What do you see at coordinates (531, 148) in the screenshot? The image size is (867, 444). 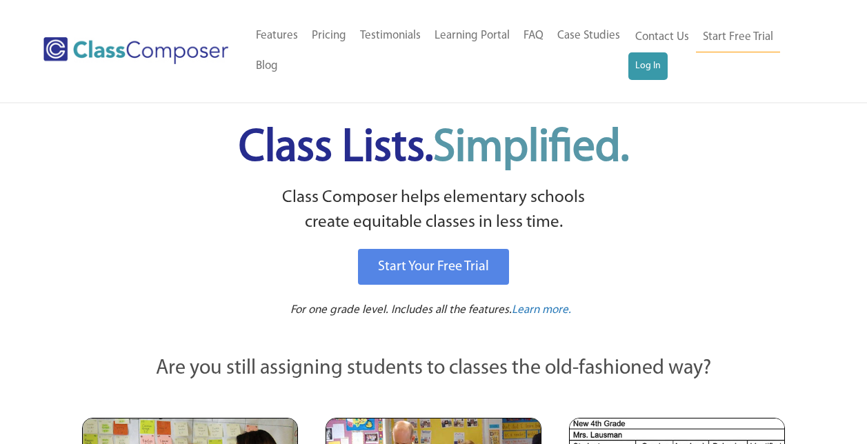 I see `span: Simplified.` at bounding box center [531, 148].